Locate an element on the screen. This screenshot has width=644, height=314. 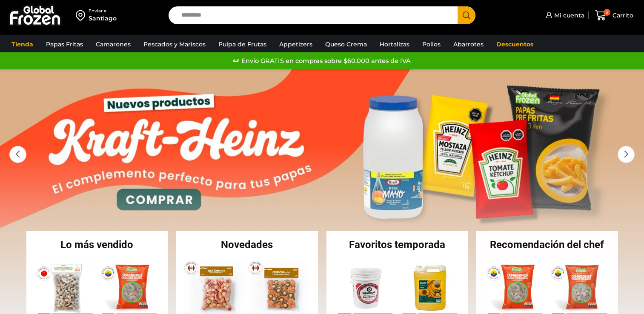
div: Next slide is located at coordinates (626, 155).